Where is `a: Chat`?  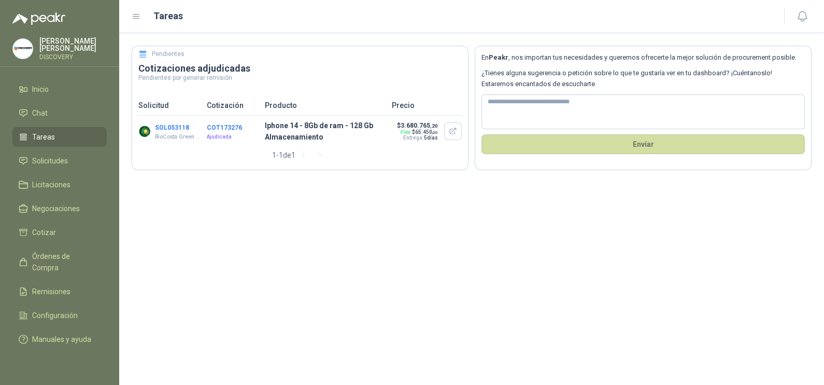
a: Chat is located at coordinates (60, 113).